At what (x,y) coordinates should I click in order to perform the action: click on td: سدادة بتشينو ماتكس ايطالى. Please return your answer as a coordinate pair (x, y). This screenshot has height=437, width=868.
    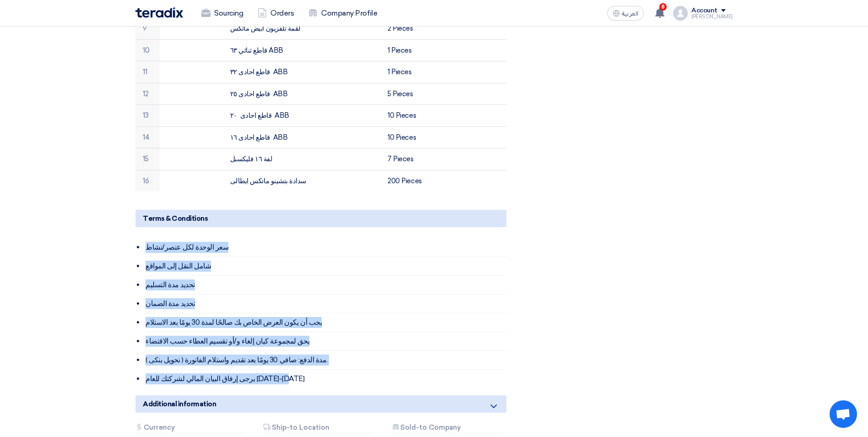
    Looking at the image, I should click on (301, 180).